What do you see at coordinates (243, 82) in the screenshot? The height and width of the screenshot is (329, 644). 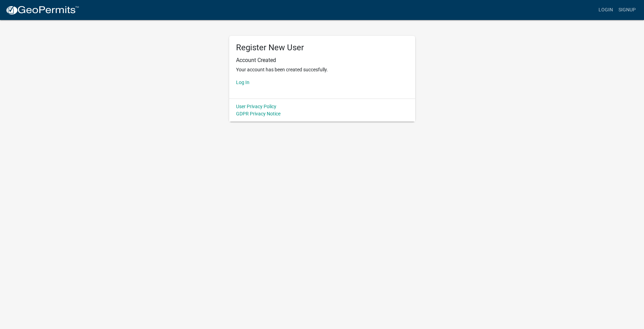 I see `a: Log In` at bounding box center [243, 82].